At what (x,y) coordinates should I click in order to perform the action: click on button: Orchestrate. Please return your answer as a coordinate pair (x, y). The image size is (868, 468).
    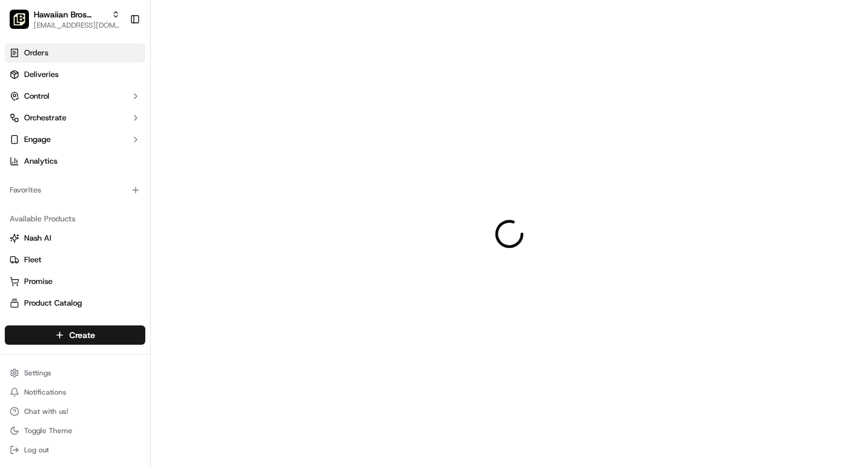
    Looking at the image, I should click on (75, 118).